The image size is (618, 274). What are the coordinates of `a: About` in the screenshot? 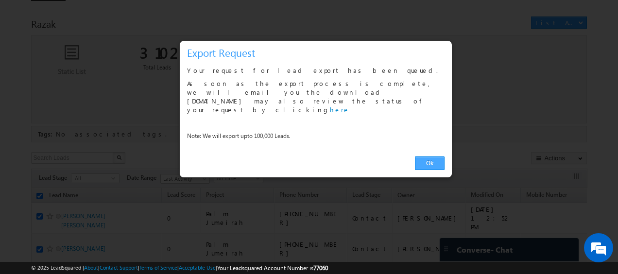 It's located at (91, 267).